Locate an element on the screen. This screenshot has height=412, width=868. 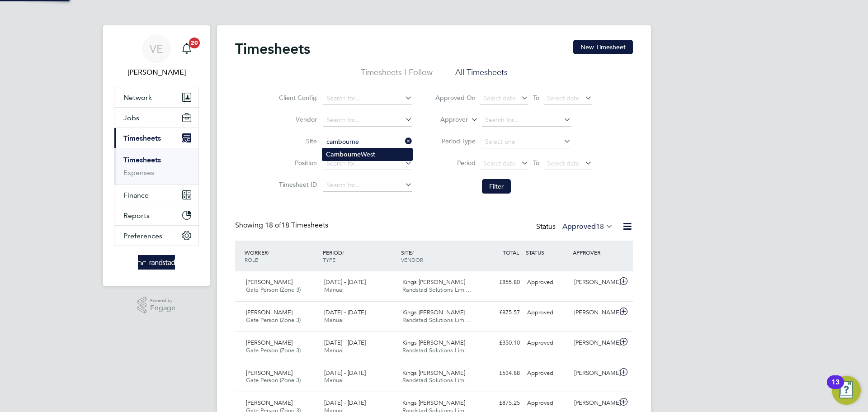
li: All Timesheets is located at coordinates (482, 75).